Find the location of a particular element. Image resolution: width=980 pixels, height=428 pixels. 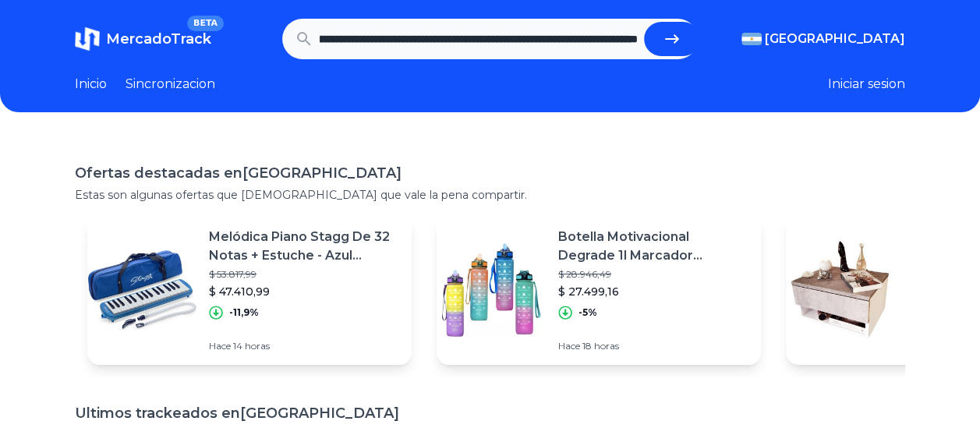

p: -11,9% is located at coordinates (244, 313).